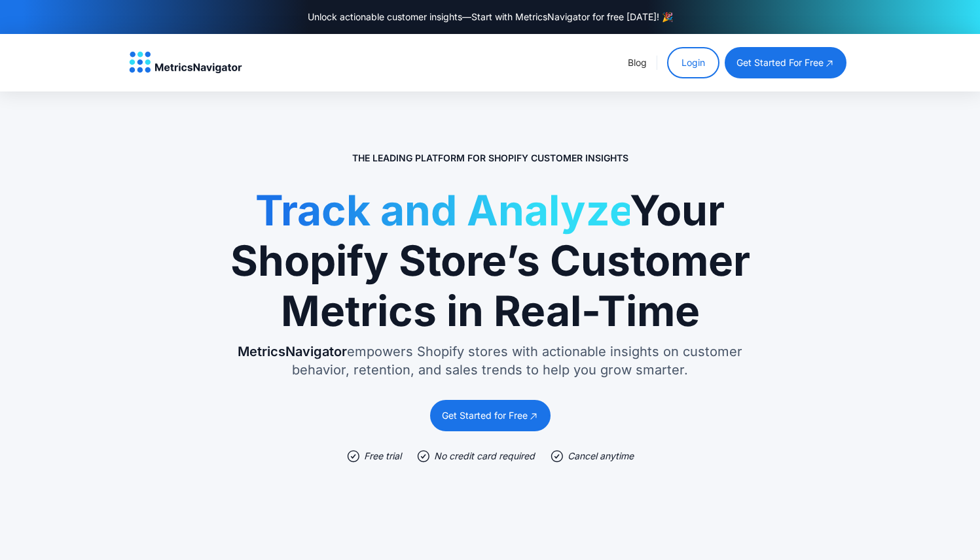 The height and width of the screenshot is (560, 980). Describe the element at coordinates (185, 63) in the screenshot. I see `img: MetricsNavigator` at that location.